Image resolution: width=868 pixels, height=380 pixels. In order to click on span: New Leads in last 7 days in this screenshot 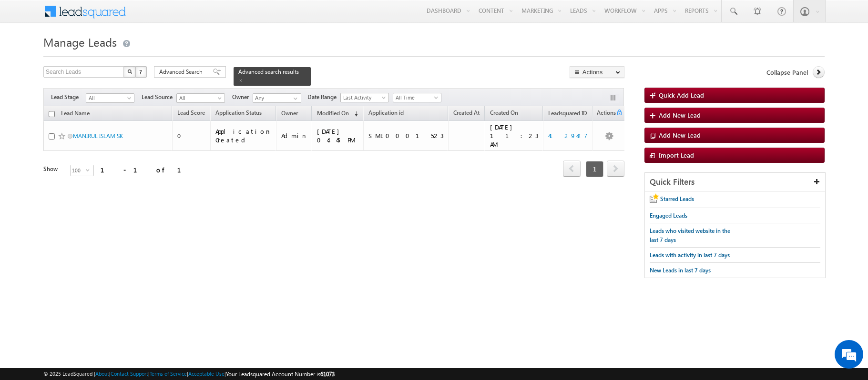, I will do `click(680, 270)`.